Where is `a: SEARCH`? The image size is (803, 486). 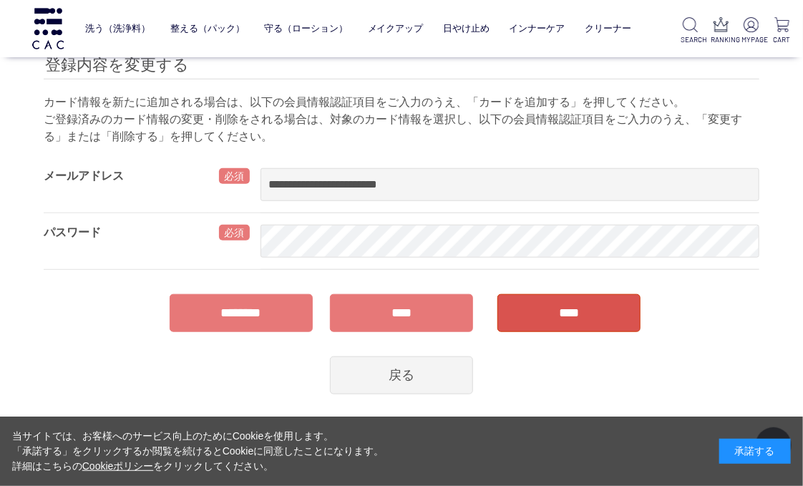
a: SEARCH is located at coordinates (690, 31).